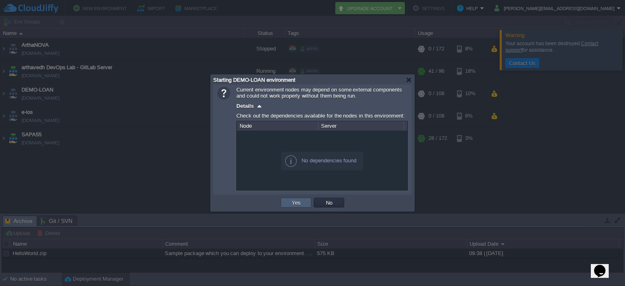  I want to click on span: Details, so click(245, 106).